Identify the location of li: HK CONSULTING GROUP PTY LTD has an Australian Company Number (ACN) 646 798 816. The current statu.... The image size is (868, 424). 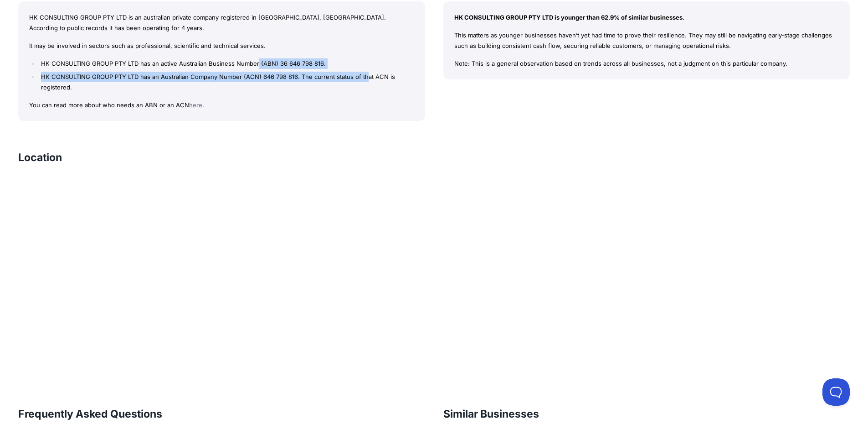
(226, 82).